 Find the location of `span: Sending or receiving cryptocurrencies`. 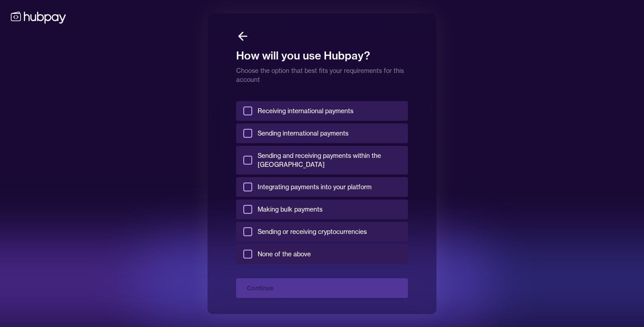

span: Sending or receiving cryptocurrencies is located at coordinates (312, 232).